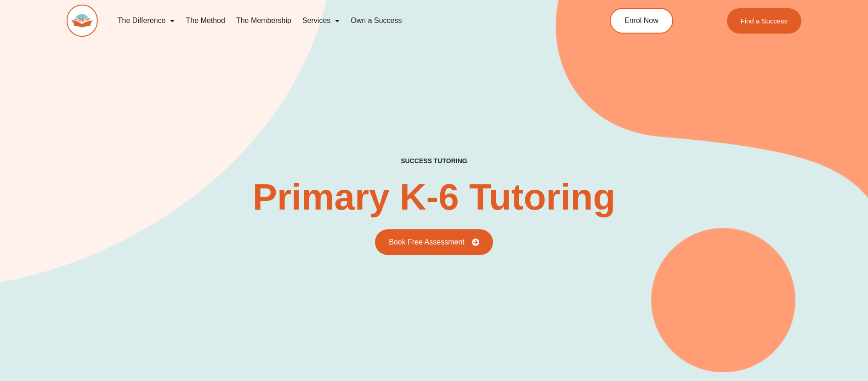 The width and height of the screenshot is (868, 381). What do you see at coordinates (146, 21) in the screenshot?
I see `a: The Difference` at bounding box center [146, 21].